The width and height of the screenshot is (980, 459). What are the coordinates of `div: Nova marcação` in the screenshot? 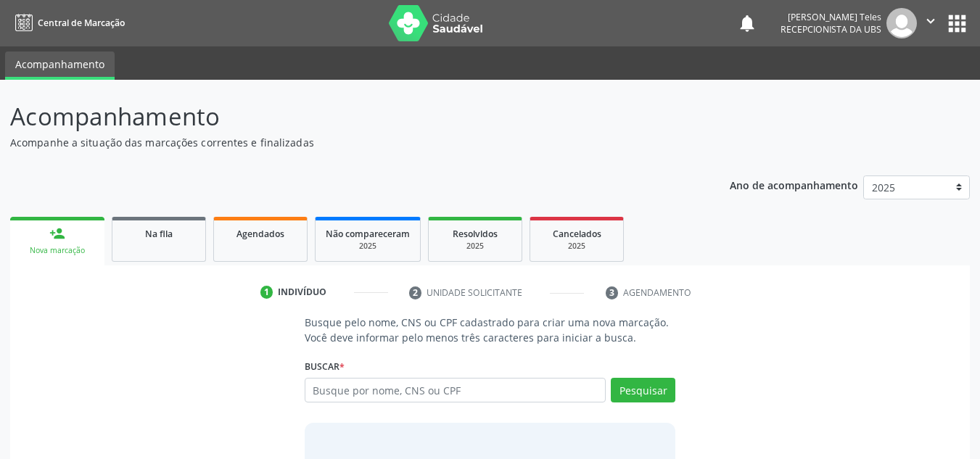 It's located at (57, 251).